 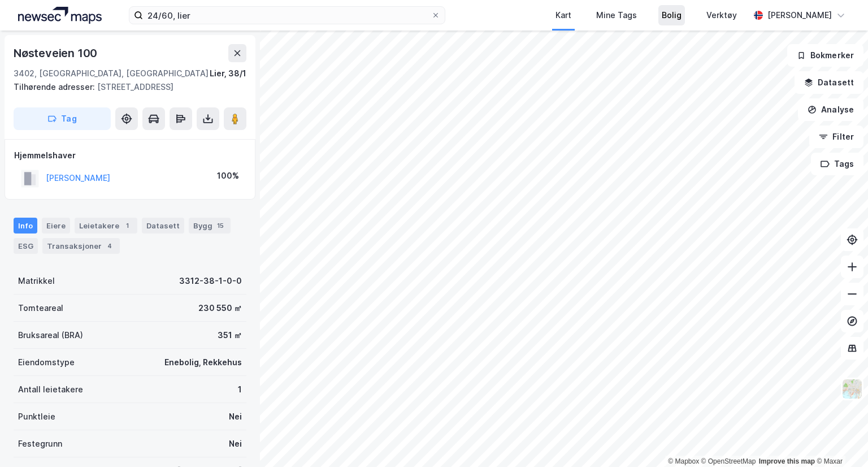 I want to click on div: 100%, so click(x=228, y=176).